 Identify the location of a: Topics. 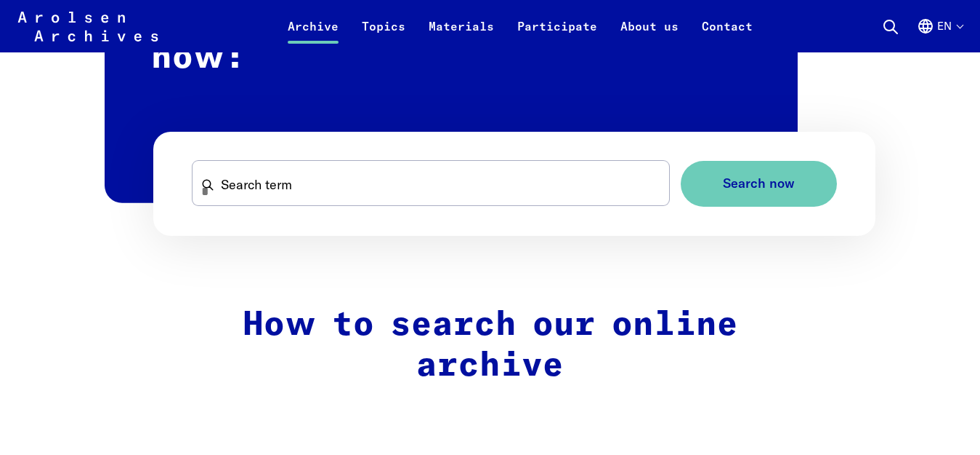
(384, 35).